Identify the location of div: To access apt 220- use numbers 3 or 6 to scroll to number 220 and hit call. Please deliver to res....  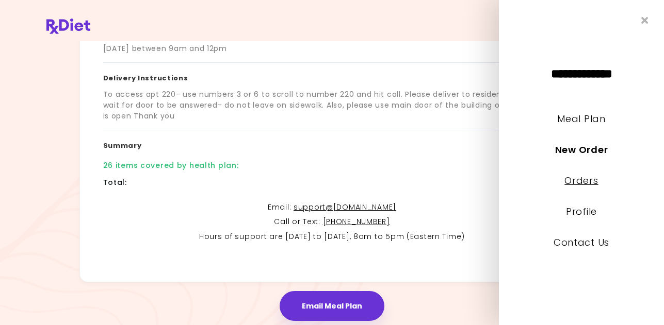
(332, 105).